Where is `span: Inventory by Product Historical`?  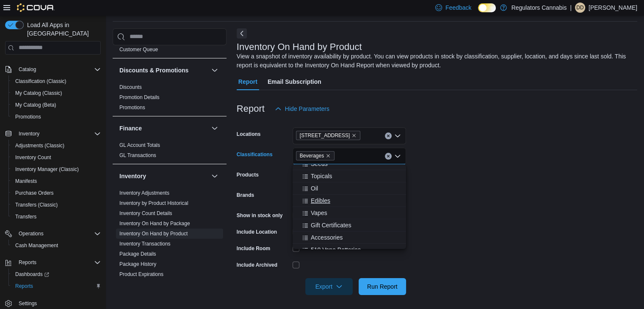
span: Inventory by Product Historical is located at coordinates (154, 203).